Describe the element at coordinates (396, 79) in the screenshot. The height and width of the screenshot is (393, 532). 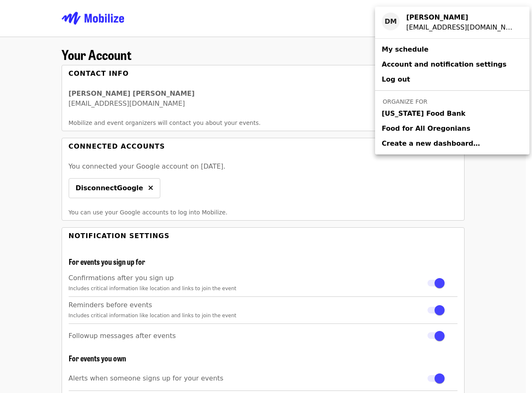
I see `span: Log out` at that location.